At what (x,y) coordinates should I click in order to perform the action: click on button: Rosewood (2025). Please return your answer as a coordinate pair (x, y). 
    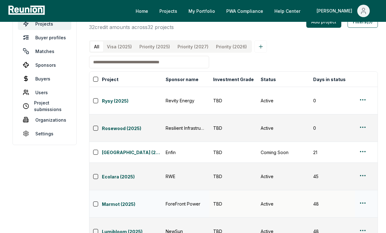
    Looking at the image, I should click on (132, 128).